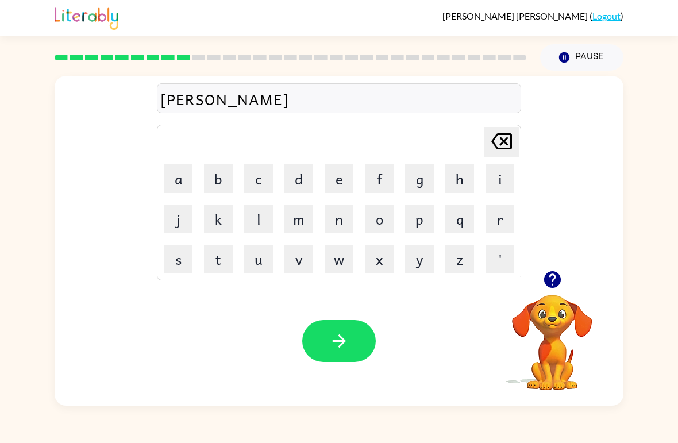  Describe the element at coordinates (178, 259) in the screenshot. I see `button: s` at that location.